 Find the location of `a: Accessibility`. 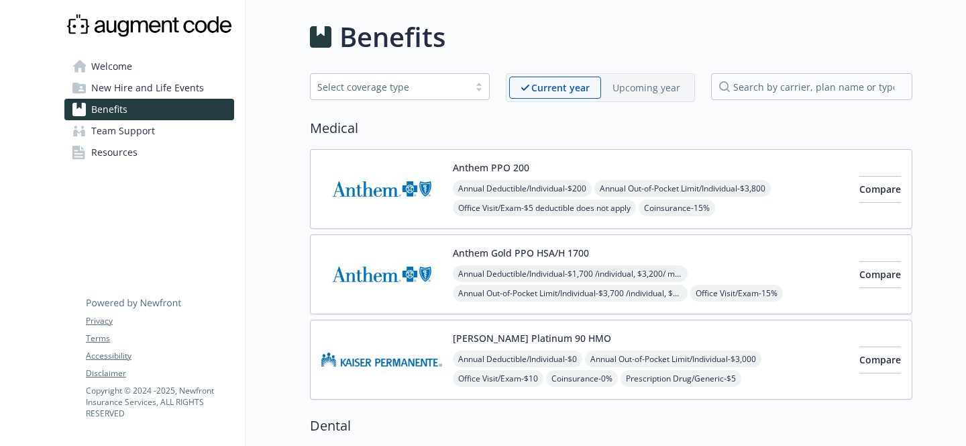

a: Accessibility is located at coordinates (160, 356).